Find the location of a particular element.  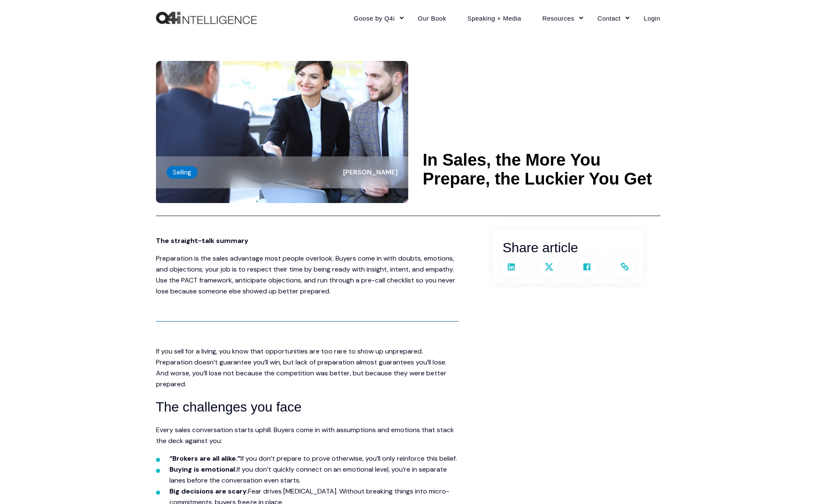

span: If you don’t prepare to prove otherwise, you’ll only reinforce this belief. is located at coordinates (349, 458).